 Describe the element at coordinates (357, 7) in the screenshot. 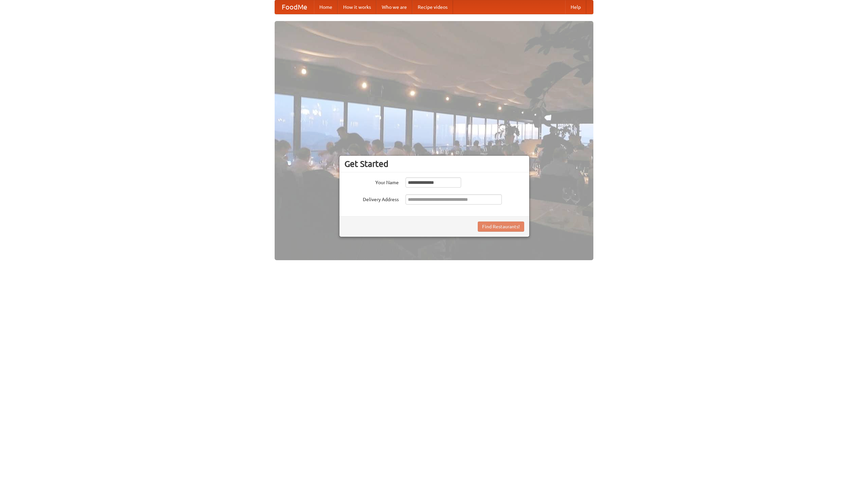

I see `a: How it works` at that location.